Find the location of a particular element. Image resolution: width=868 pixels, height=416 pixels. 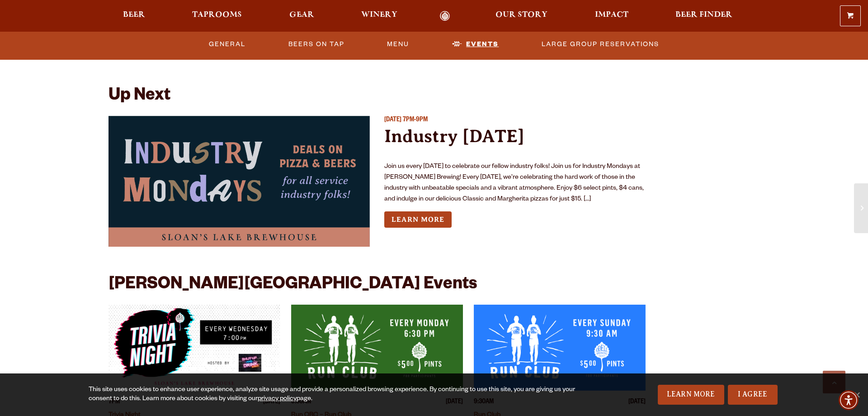

a: General is located at coordinates (227, 44).